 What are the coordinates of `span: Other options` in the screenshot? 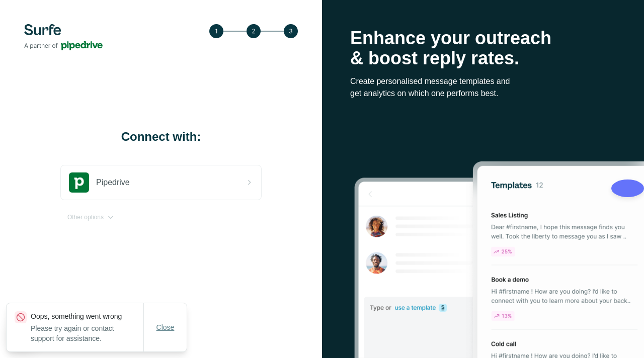 It's located at (86, 218).